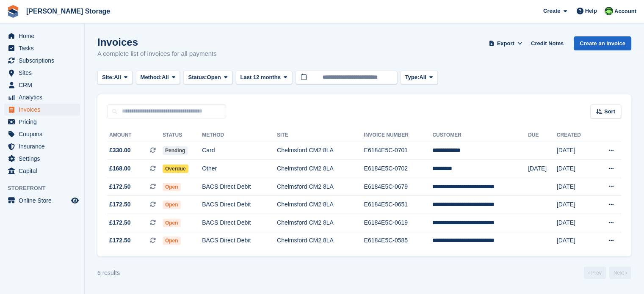 The width and height of the screenshot is (644, 294). I want to click on nav: Page, so click(607, 273).